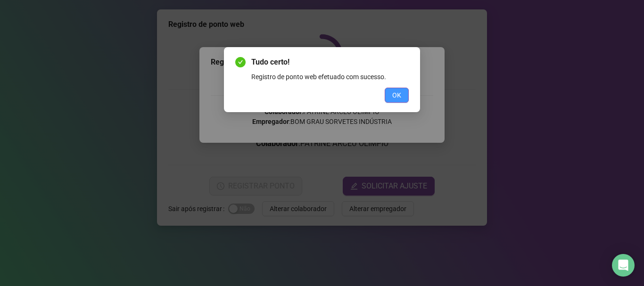  I want to click on div: Registro de ponto web efetuado com sucesso., so click(330, 77).